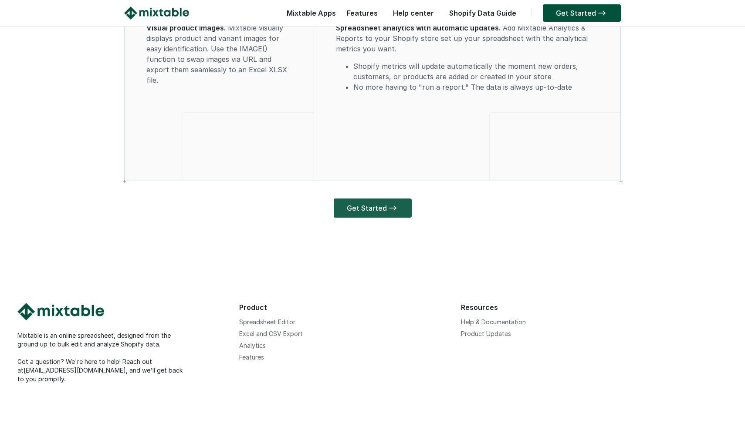  I want to click on a: Spreadsheet Editor, so click(267, 322).